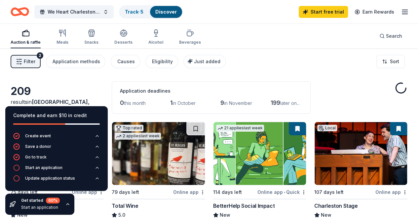 The image size is (418, 220). Describe the element at coordinates (57, 170) in the screenshot. I see `button: Start an application` at that location.